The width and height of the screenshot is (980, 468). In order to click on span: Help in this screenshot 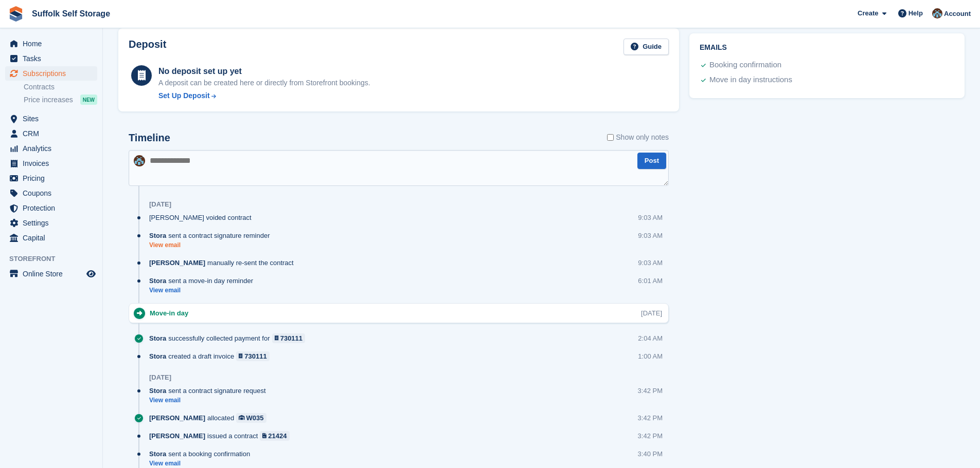, I will do `click(916, 14)`.